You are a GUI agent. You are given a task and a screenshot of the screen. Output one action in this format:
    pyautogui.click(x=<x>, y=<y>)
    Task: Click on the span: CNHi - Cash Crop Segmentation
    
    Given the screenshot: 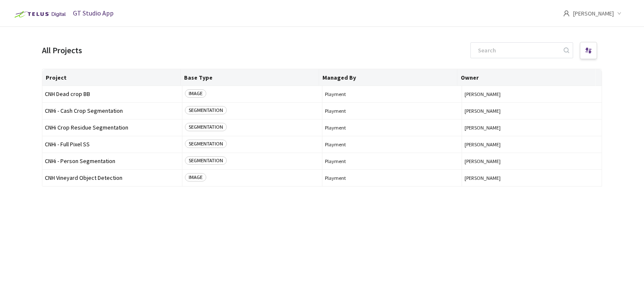 What is the action you would take?
    pyautogui.click(x=112, y=110)
    